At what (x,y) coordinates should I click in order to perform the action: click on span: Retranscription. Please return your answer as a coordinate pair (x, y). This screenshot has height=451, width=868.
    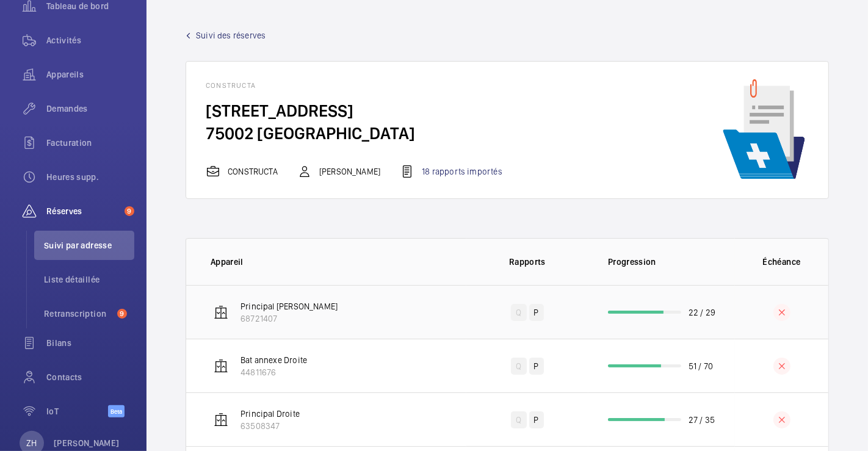
    Looking at the image, I should click on (78, 314).